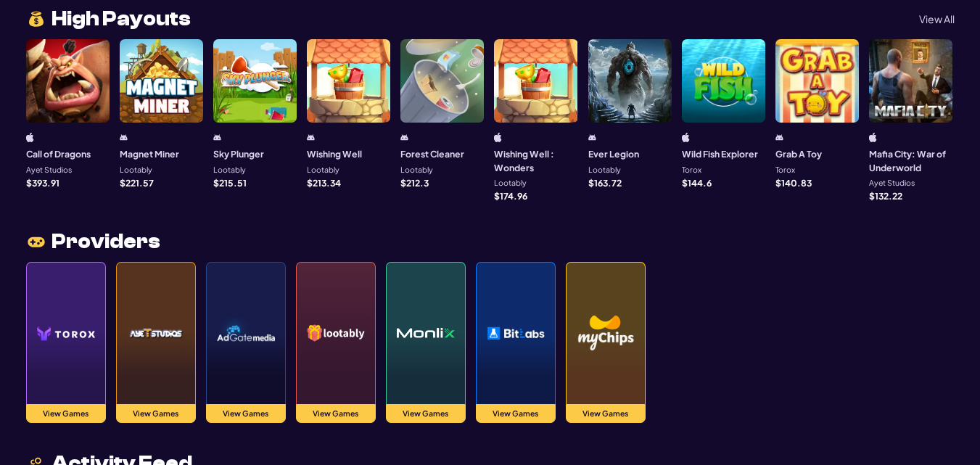  Describe the element at coordinates (516, 333) in the screenshot. I see `img: bitlabsProvider` at that location.